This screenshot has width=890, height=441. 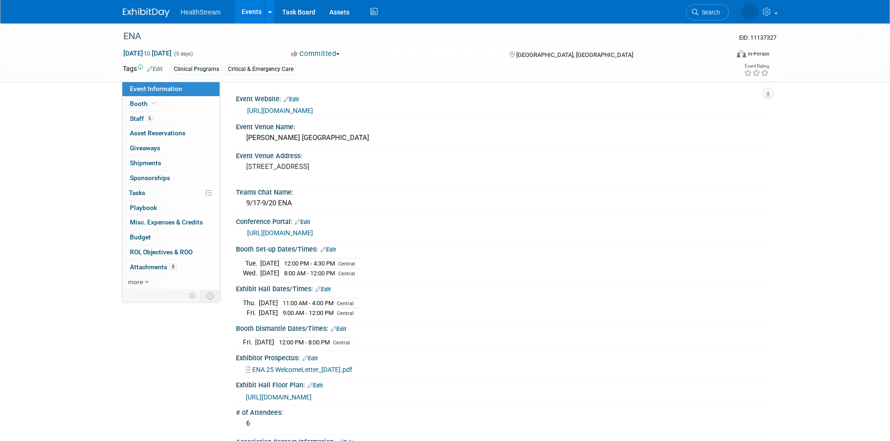 What do you see at coordinates (145, 148) in the screenshot?
I see `span: Giveaways` at bounding box center [145, 148].